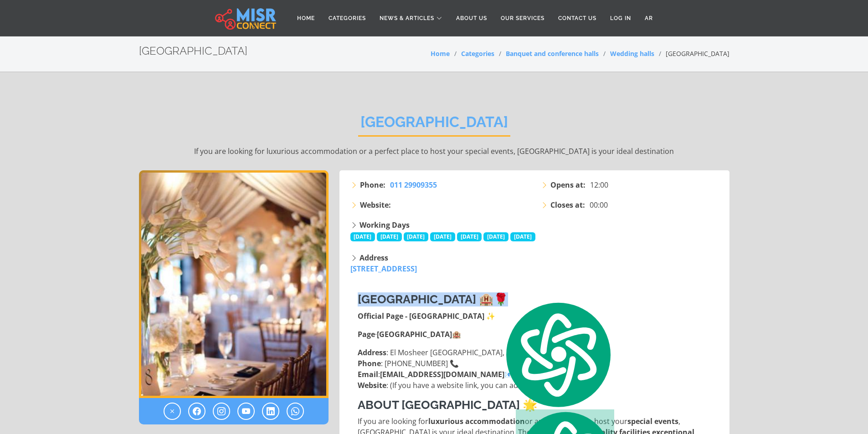 Image resolution: width=868 pixels, height=434 pixels. What do you see at coordinates (577, 18) in the screenshot?
I see `a: Contact Us` at bounding box center [577, 18].